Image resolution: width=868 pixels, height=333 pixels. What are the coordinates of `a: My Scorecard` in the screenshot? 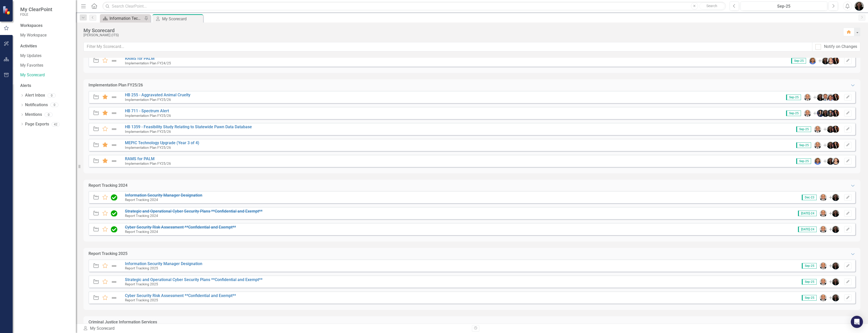 It's located at (45, 75).